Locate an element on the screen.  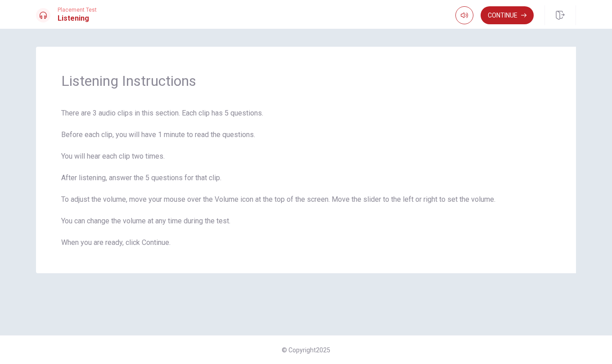
span: Placement Test is located at coordinates (77, 10).